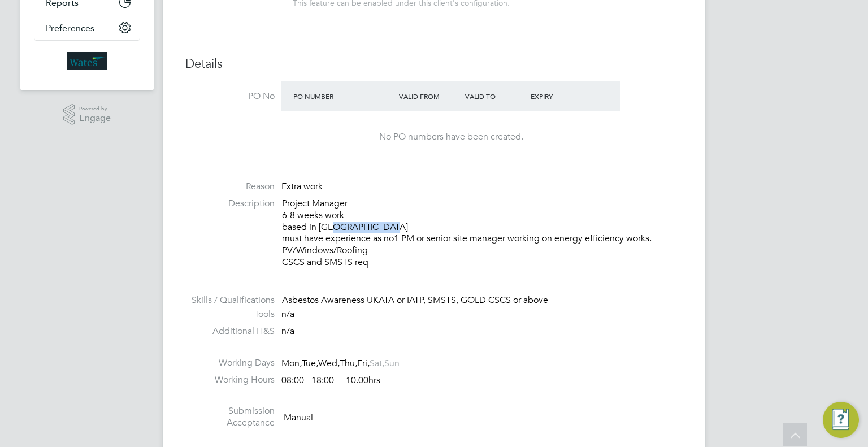 The height and width of the screenshot is (447, 868). What do you see at coordinates (87, 61) in the screenshot?
I see `a: Go to home page` at bounding box center [87, 61].